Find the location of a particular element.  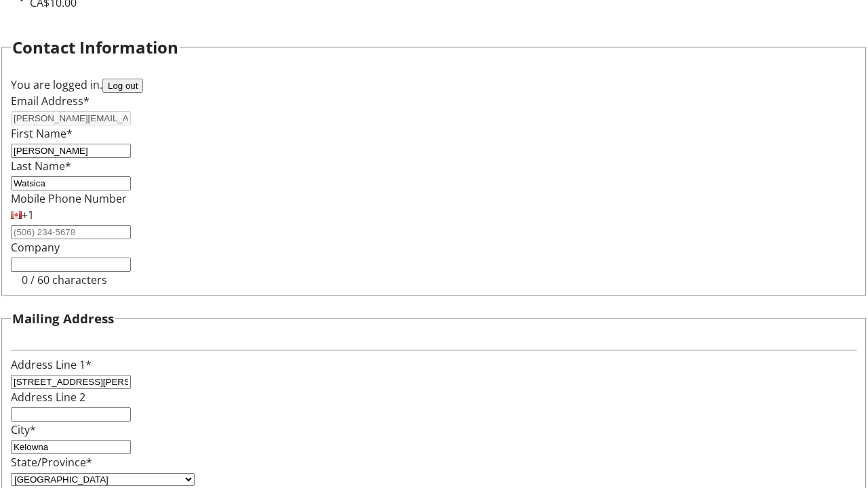

label: Mobile Phone Number is located at coordinates (69, 198).